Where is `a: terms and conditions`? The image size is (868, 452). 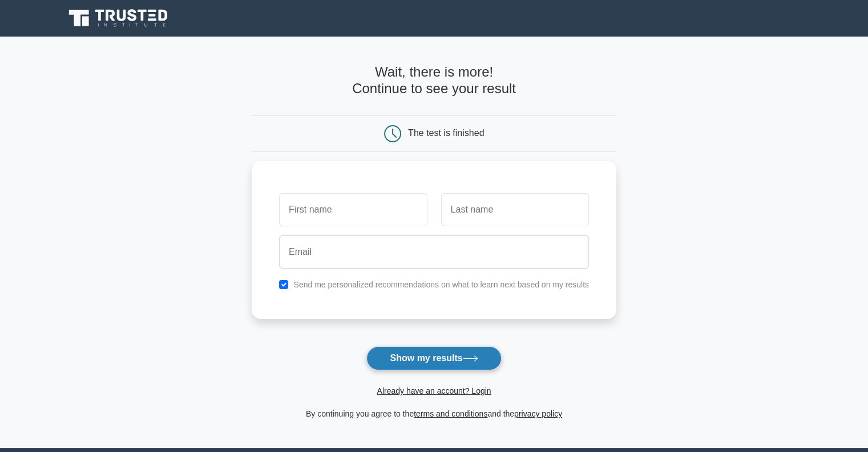
a: terms and conditions is located at coordinates (450, 414).